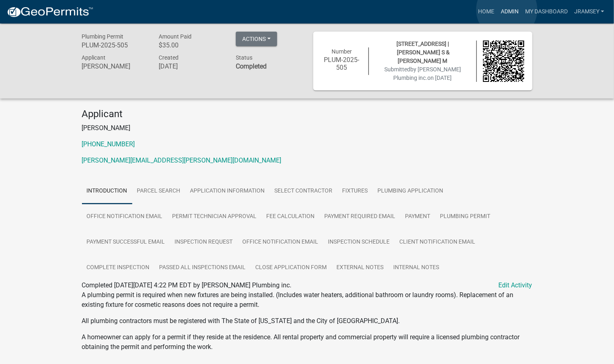 This screenshot has width=614, height=364. I want to click on a: Edit Activity, so click(515, 285).